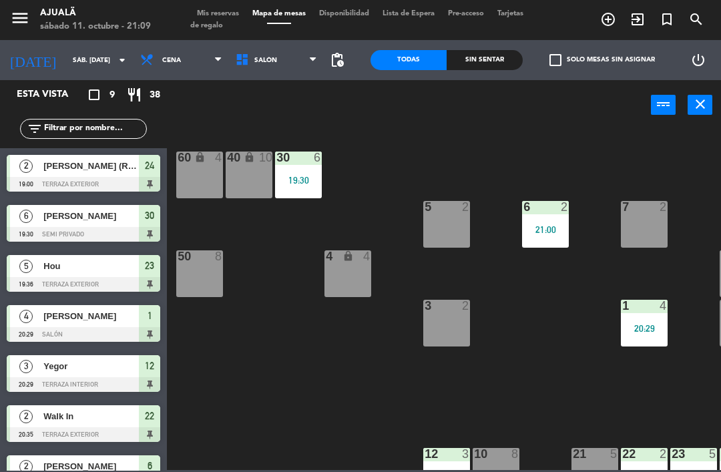 This screenshot has height=472, width=721. Describe the element at coordinates (51, 95) in the screenshot. I see `div: Esta vista` at that location.